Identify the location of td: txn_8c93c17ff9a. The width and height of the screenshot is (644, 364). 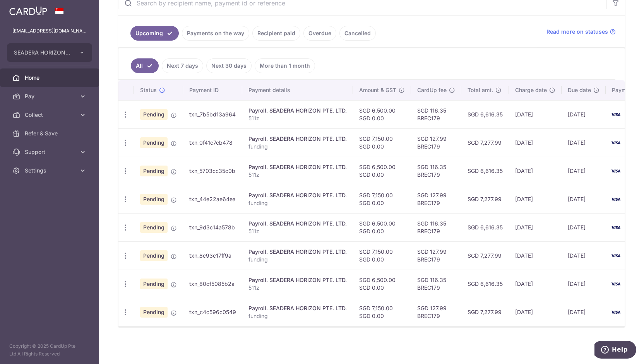
(213, 256).